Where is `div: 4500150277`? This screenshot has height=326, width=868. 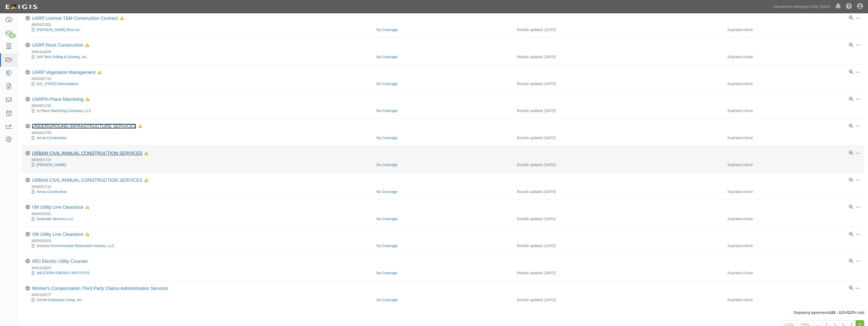
div: 4500150277 is located at coordinates (445, 295).